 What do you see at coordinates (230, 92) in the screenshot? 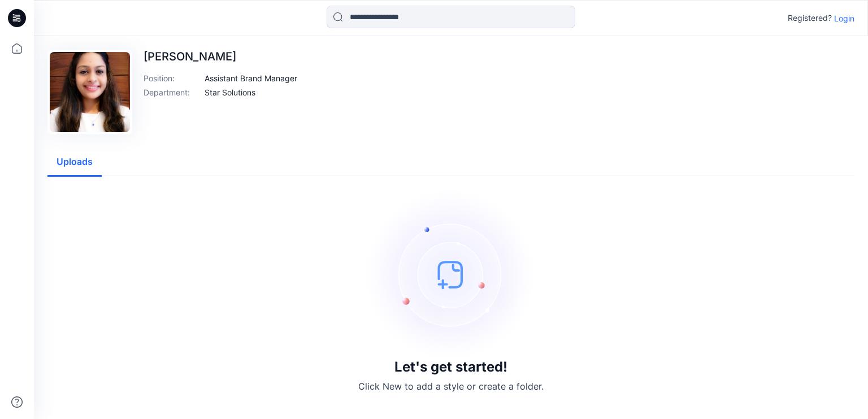
I see `p: Star Solutions` at bounding box center [230, 92].